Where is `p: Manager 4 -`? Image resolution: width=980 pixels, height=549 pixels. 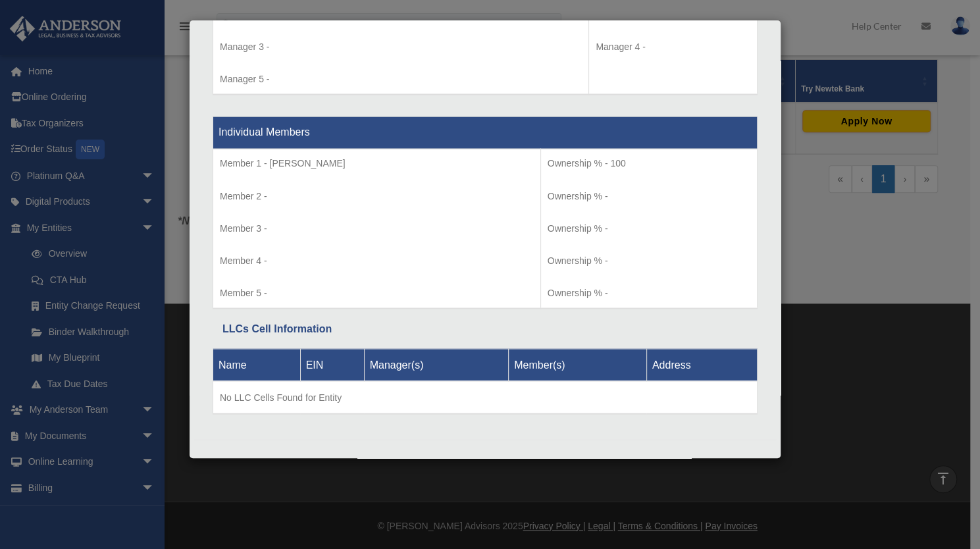
p: Manager 4 - is located at coordinates (673, 47).